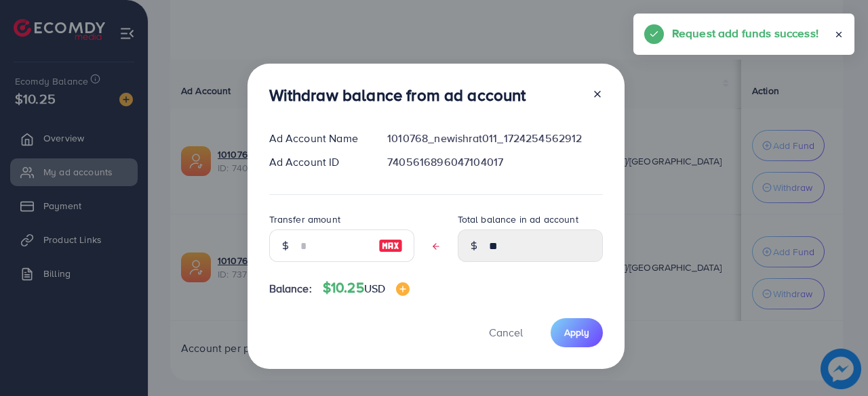  Describe the element at coordinates (397, 94) in the screenshot. I see `h3: Withdraw balance from ad account` at that location.